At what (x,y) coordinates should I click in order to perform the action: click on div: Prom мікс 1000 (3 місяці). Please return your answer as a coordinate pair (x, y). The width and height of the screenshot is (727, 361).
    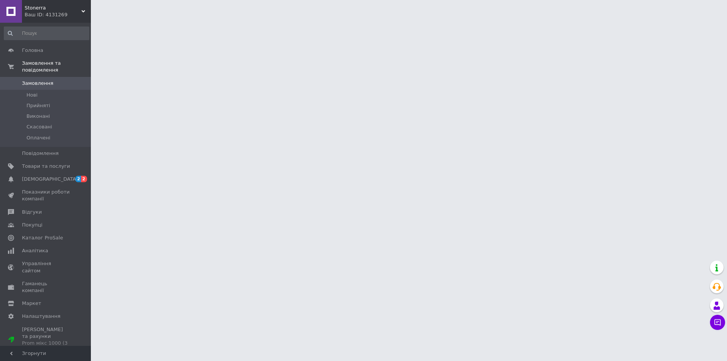
    Looking at the image, I should click on (46, 347).